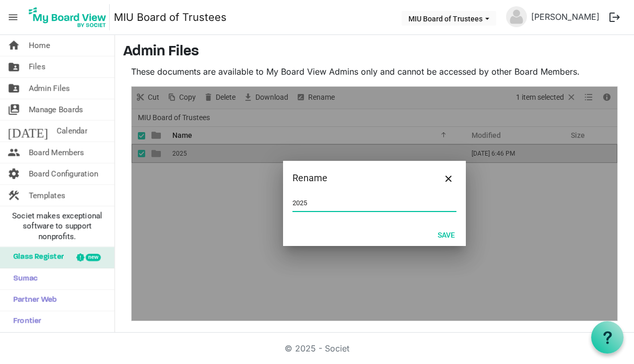 The height and width of the screenshot is (364, 634). What do you see at coordinates (14, 109) in the screenshot?
I see `span: switch_account` at bounding box center [14, 109].